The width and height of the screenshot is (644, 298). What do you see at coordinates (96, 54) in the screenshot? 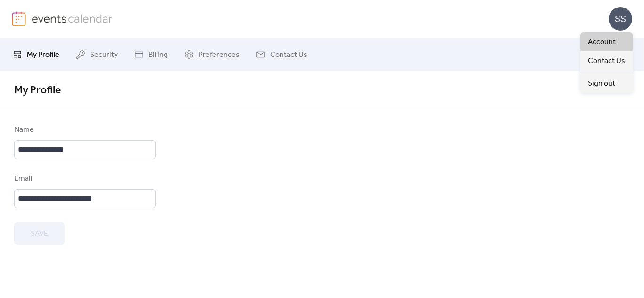
I see `a: Security` at bounding box center [96, 54].